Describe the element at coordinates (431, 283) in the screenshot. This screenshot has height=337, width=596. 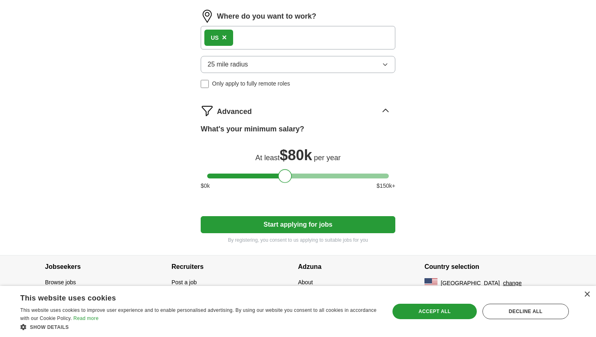
I see `img: US flag` at that location.